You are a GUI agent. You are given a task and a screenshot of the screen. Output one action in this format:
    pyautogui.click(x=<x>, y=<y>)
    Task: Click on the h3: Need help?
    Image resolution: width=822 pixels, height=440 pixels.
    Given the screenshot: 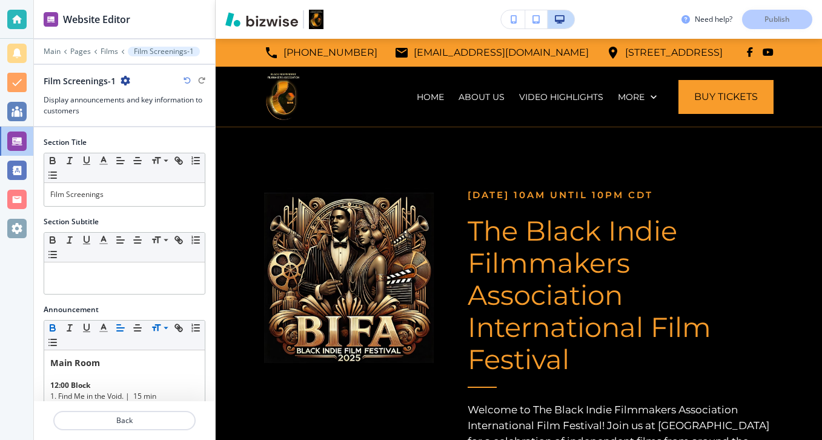 What is the action you would take?
    pyautogui.click(x=714, y=19)
    